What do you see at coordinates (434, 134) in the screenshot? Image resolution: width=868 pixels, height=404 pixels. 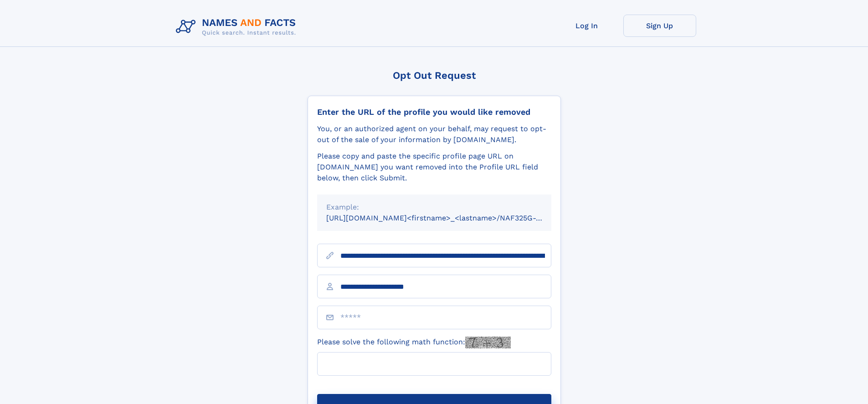 I see `div: You, or an authorized agent on your behalf, may request to opt-out of the sale of your informatio...` at bounding box center [434, 134].